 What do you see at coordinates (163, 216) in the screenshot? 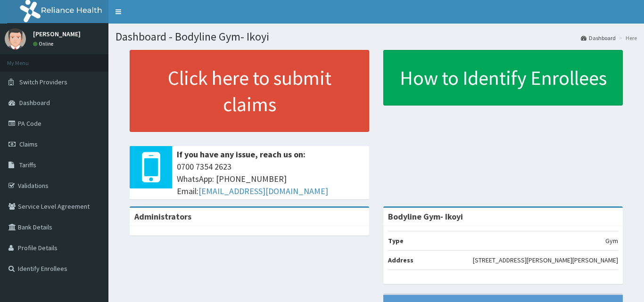
I see `b: Administrators` at bounding box center [163, 216].